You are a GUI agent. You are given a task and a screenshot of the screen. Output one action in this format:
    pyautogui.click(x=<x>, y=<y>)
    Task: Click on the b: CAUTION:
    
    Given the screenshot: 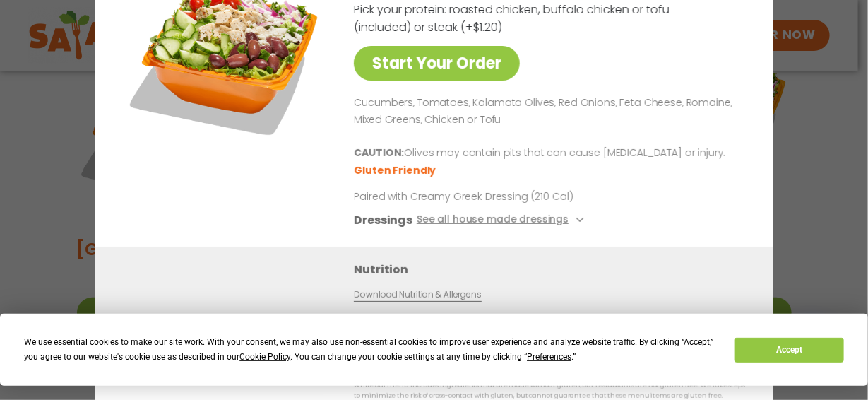 What is the action you would take?
    pyautogui.click(x=379, y=152)
    